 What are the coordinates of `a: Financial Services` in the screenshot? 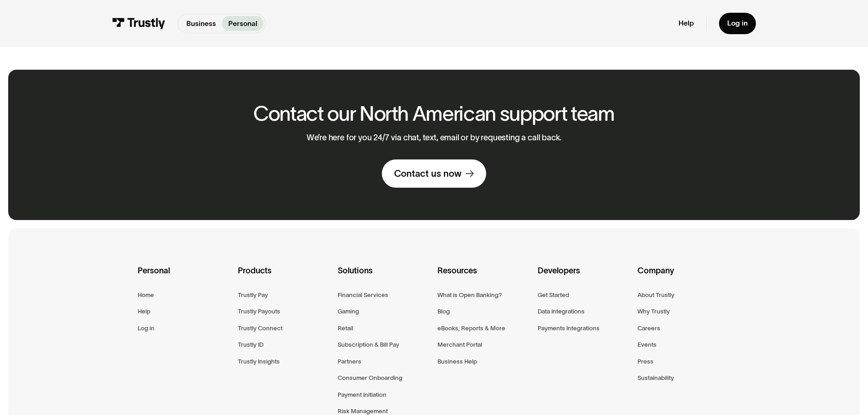 It's located at (363, 295).